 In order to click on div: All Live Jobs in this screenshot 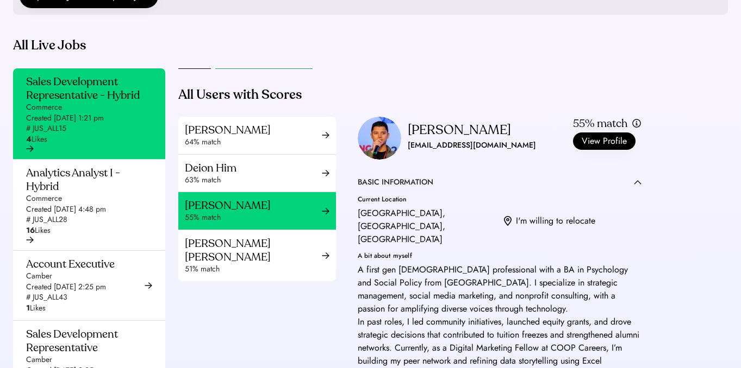, I will do `click(334, 46)`.